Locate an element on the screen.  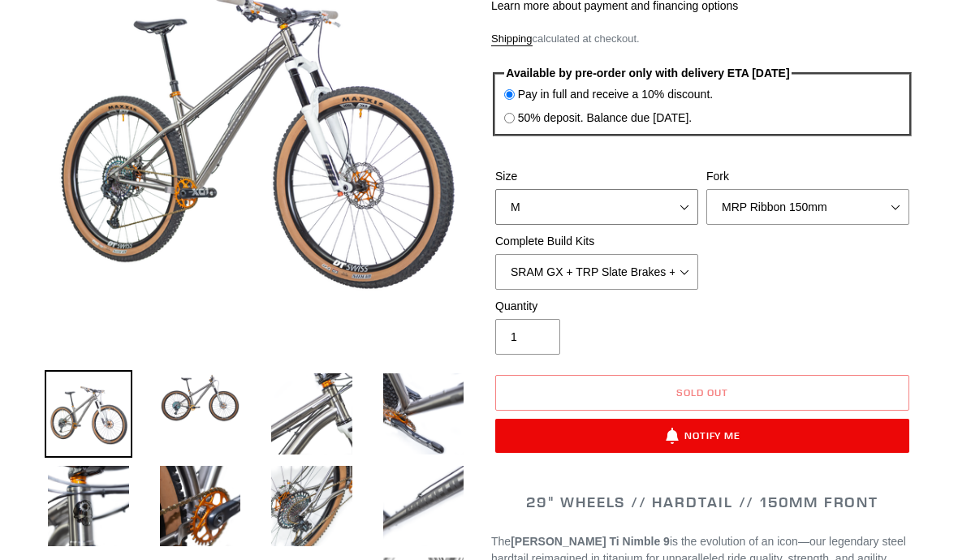
span: Sold out is located at coordinates (702, 393).